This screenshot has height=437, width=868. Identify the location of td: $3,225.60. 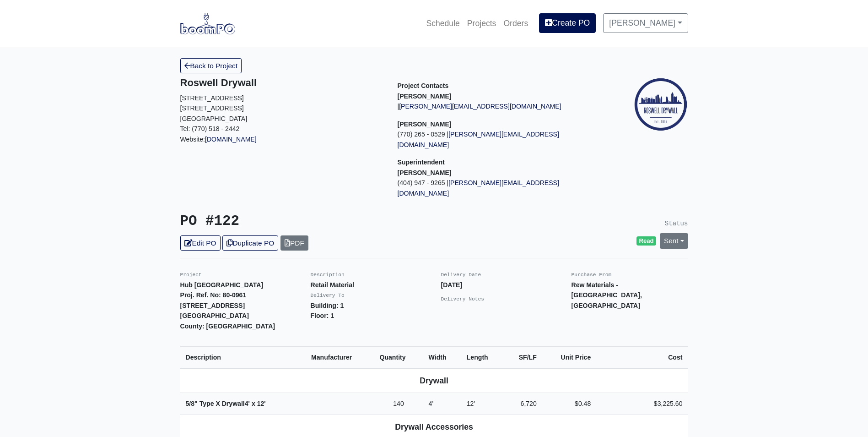
(642, 404).